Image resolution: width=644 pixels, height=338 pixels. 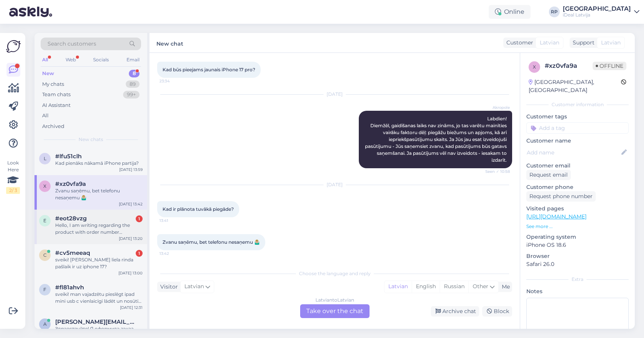 What do you see at coordinates (53, 84) in the screenshot?
I see `div: My chats` at bounding box center [53, 84].